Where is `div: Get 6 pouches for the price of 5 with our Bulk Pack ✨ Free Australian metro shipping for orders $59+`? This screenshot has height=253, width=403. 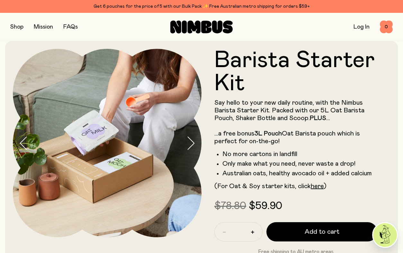
div: Get 6 pouches for the price of 5 with our Bulk Pack ✨ Free Australian metro shipping for orders $59+ is located at coordinates (202, 6).